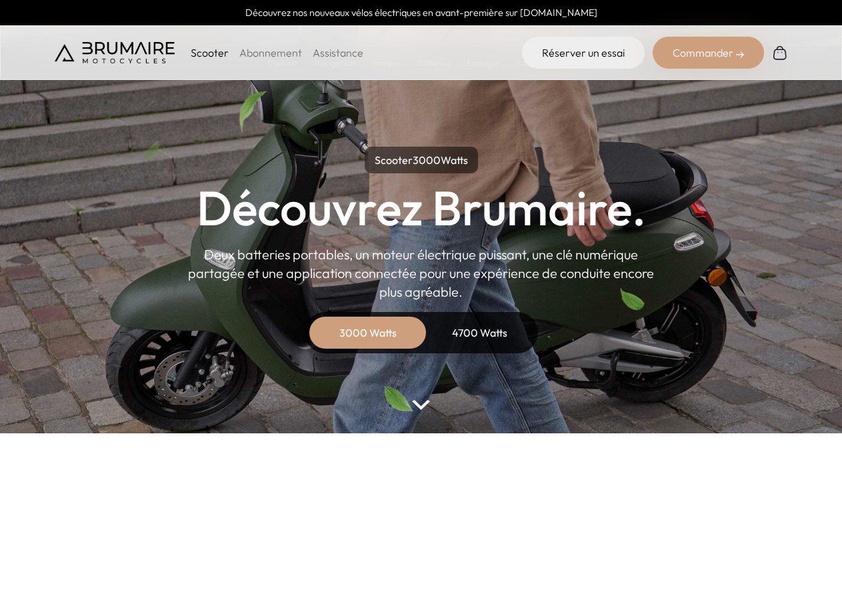 This screenshot has width=842, height=616. Describe the element at coordinates (780, 53) in the screenshot. I see `img: Panier` at that location.